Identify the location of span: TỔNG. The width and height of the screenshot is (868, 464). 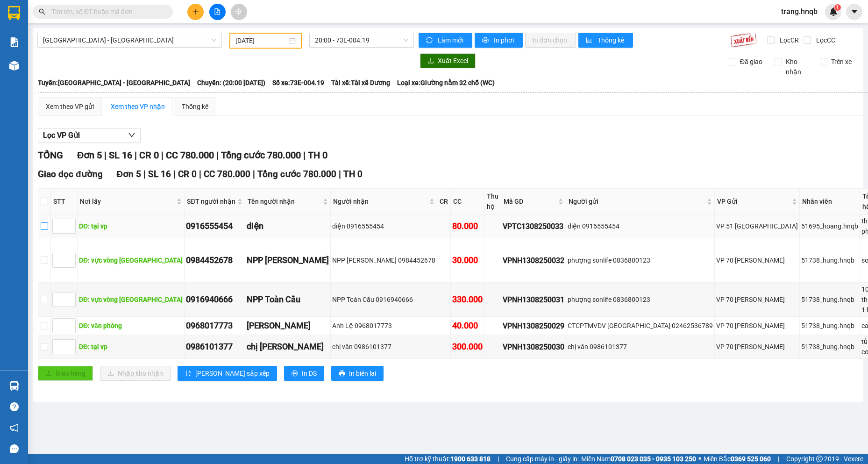
(50, 155).